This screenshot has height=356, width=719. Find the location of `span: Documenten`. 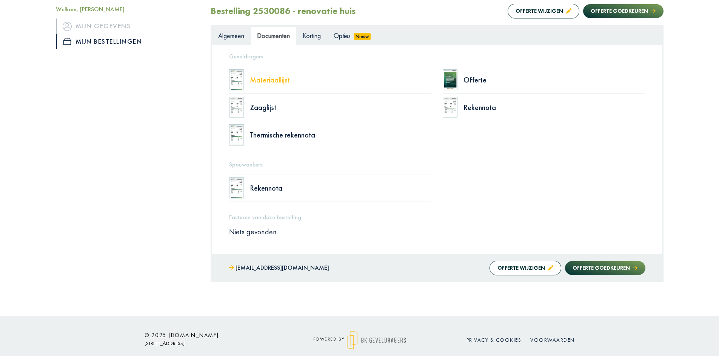

span: Documenten is located at coordinates (273, 35).